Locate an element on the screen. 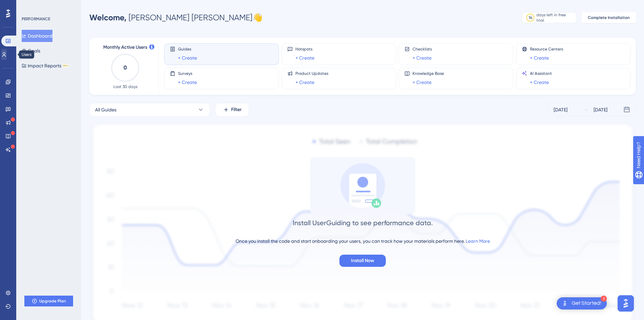  span: AI Assistant is located at coordinates (541, 74).